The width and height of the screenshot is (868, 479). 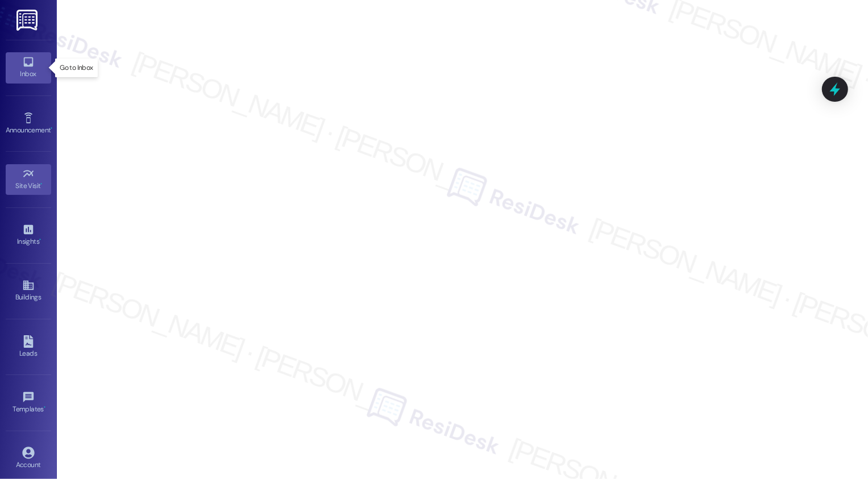 I want to click on p: Go to Inbox, so click(x=76, y=67).